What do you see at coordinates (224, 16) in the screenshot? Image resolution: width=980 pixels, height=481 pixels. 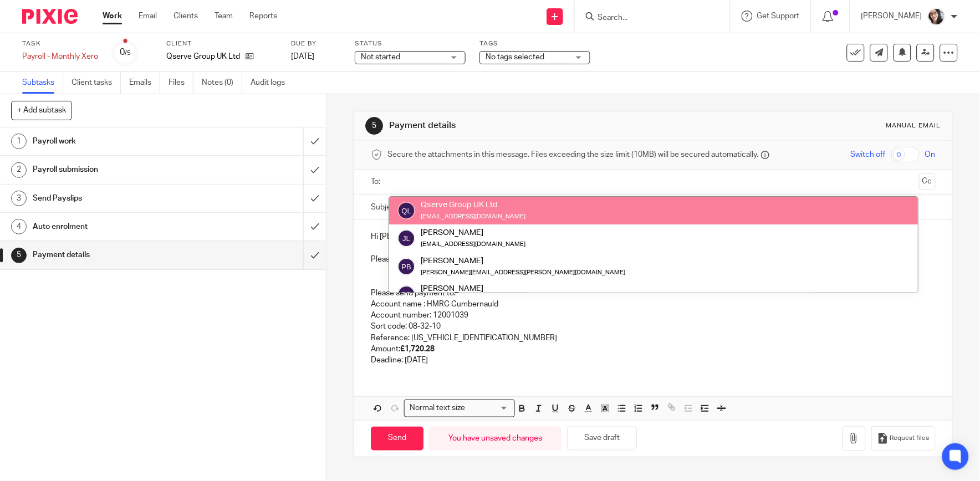 I see `a: Team` at bounding box center [224, 16].